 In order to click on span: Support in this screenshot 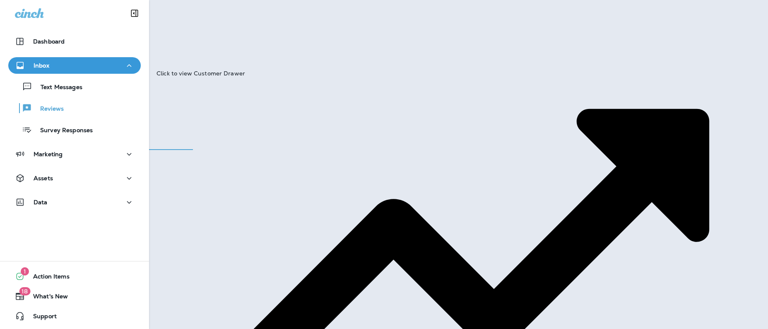, I will do `click(41, 318)`.